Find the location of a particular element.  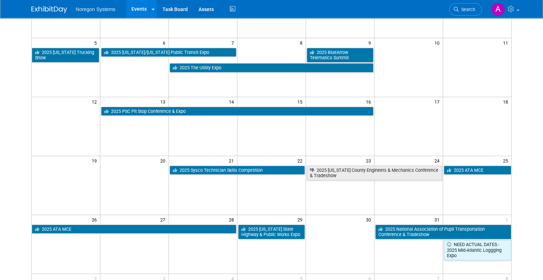

img: ExhibitDay is located at coordinates (49, 10).